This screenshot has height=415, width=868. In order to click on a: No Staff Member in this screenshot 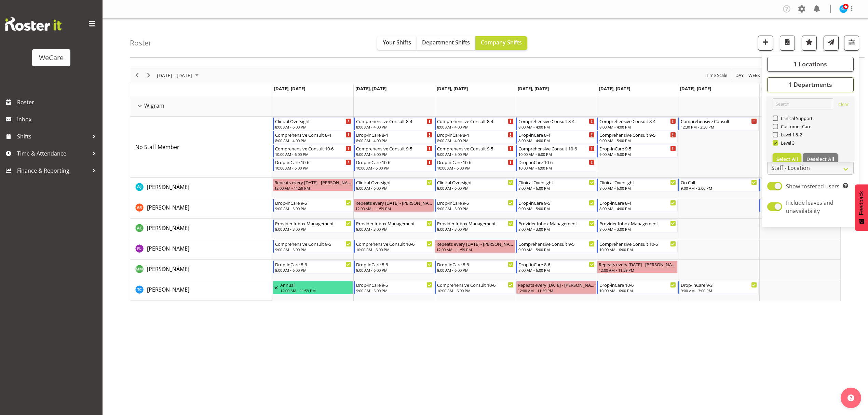, I will do `click(157, 147)`.